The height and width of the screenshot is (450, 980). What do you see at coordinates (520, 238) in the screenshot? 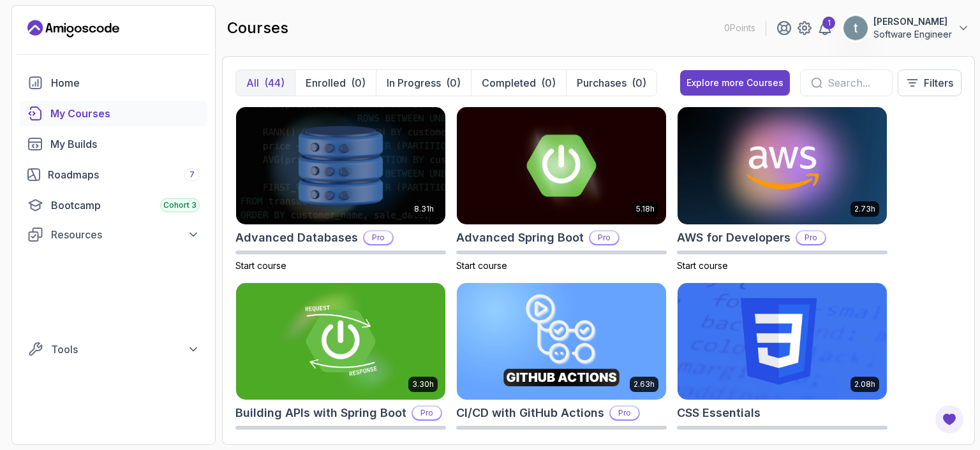
I see `h2: Advanced Spring Boot` at bounding box center [520, 238].